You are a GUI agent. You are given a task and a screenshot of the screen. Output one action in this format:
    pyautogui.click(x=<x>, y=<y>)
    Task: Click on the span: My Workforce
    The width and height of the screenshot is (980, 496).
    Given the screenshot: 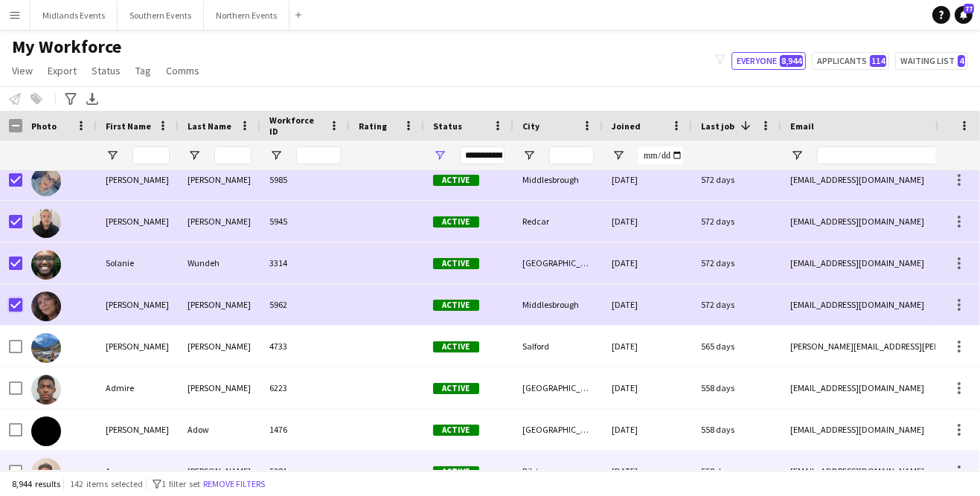 What is the action you would take?
    pyautogui.click(x=67, y=47)
    